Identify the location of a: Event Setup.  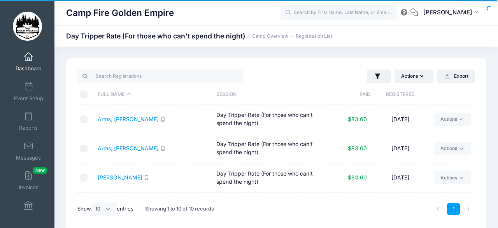
(28, 92).